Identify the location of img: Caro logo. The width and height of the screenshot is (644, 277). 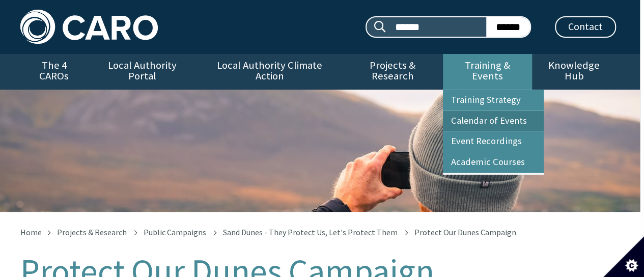
(89, 27).